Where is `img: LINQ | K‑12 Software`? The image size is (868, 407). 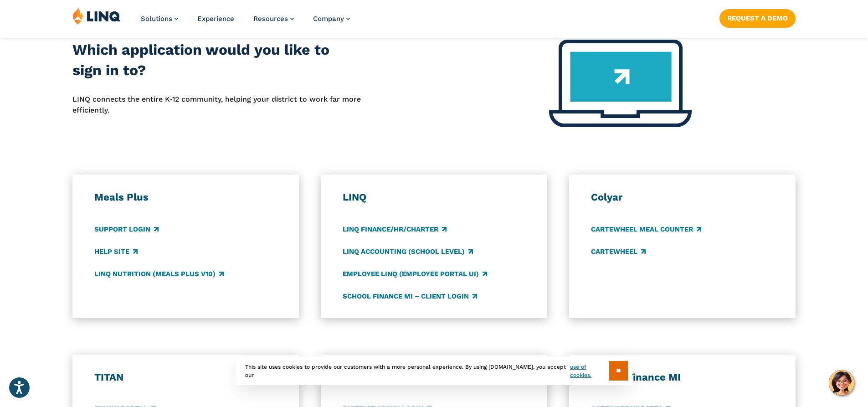
img: LINQ | K‑12 Software is located at coordinates (97, 16).